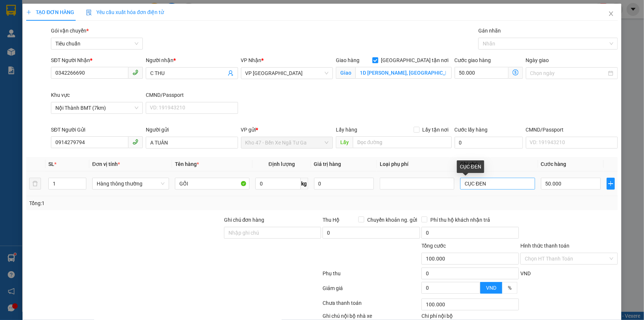 The image size is (644, 320). I want to click on img: logo, so click(12, 14).